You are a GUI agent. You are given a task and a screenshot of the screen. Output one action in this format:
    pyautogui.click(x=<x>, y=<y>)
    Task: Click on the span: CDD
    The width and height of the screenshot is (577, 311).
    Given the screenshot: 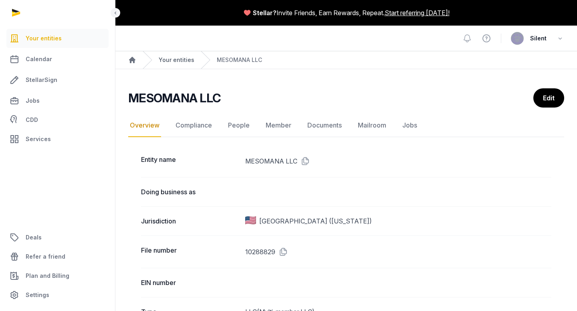 What is the action you would take?
    pyautogui.click(x=32, y=120)
    